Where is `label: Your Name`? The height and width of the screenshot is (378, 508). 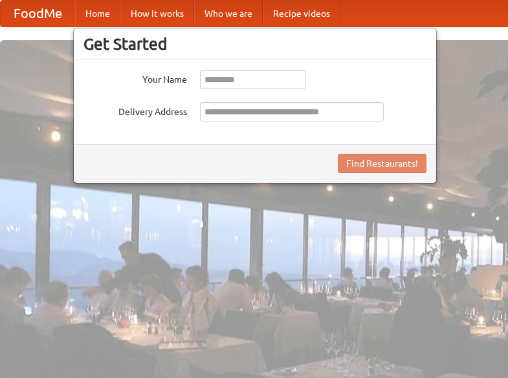
label: Your Name is located at coordinates (135, 78).